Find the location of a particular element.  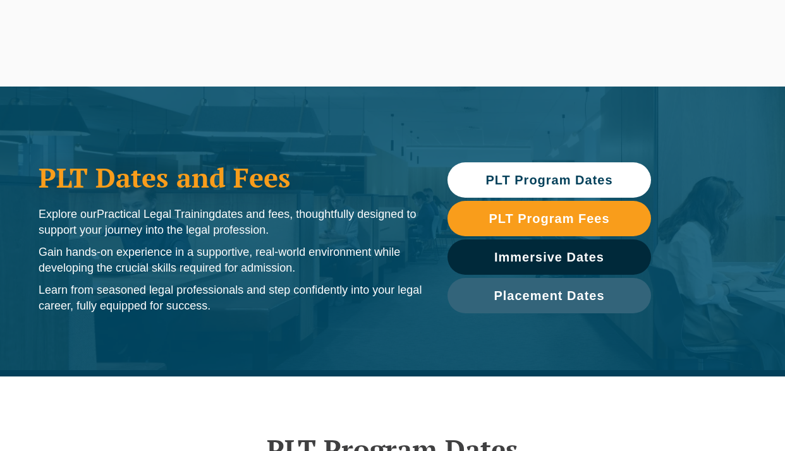

p: Explore our dates and fees, thoughtfully designed to support your journey into the legal profession. is located at coordinates (230, 222).